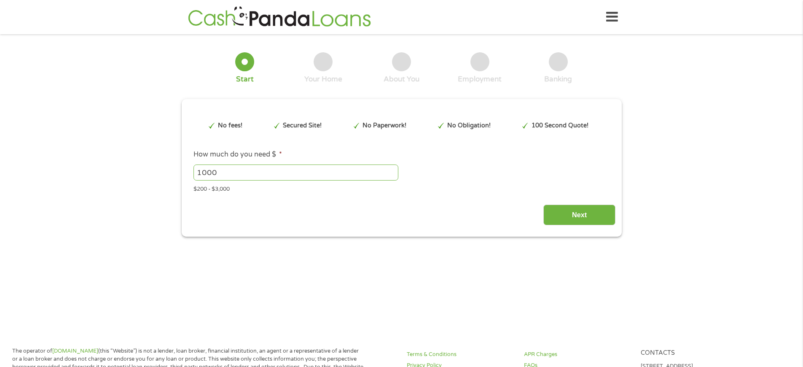  Describe the element at coordinates (469, 126) in the screenshot. I see `p: No Obligation!` at that location.